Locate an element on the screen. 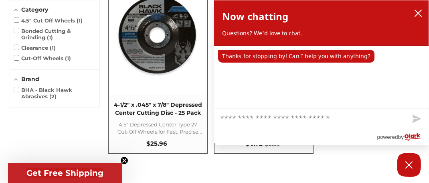  span: Get Free Shipping is located at coordinates (65, 173).